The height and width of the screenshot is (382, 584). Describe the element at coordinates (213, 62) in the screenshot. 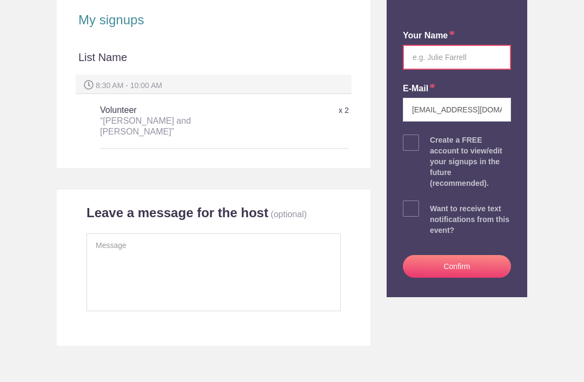

I see `div: List Name` at that location.